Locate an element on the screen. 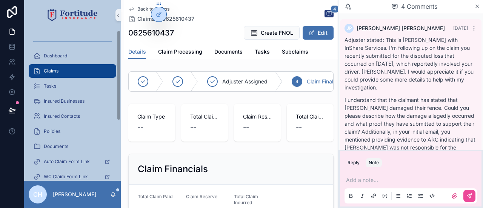 This screenshot has width=483, height=208. h2: Claim Financials is located at coordinates (173, 169).